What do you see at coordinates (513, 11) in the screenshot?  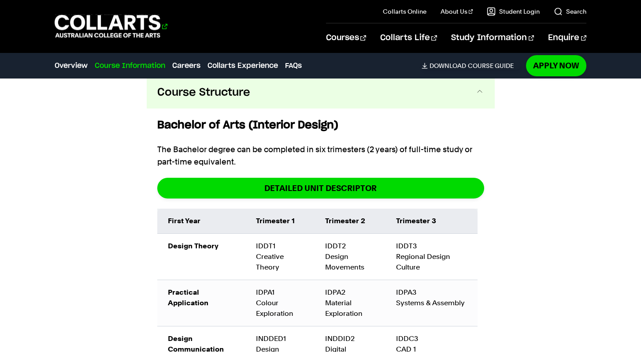 I see `a: Student Login` at bounding box center [513, 11].